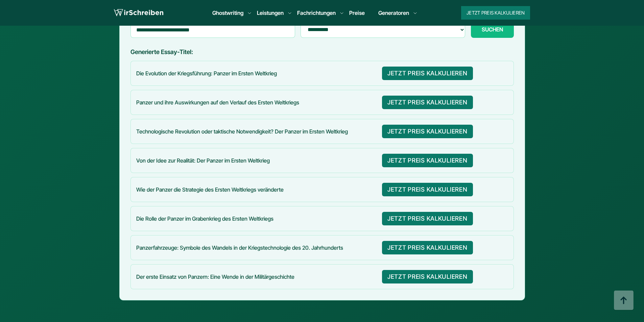 This screenshot has width=644, height=322. What do you see at coordinates (228, 13) in the screenshot?
I see `a: Ghostwriting` at bounding box center [228, 13].